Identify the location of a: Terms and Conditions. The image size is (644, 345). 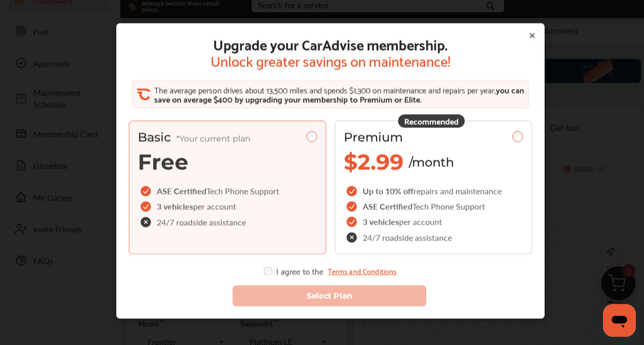
(362, 271).